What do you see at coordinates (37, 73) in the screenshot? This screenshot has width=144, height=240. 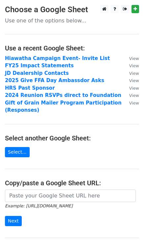 I see `a: JD Dealership Contacts` at bounding box center [37, 73].